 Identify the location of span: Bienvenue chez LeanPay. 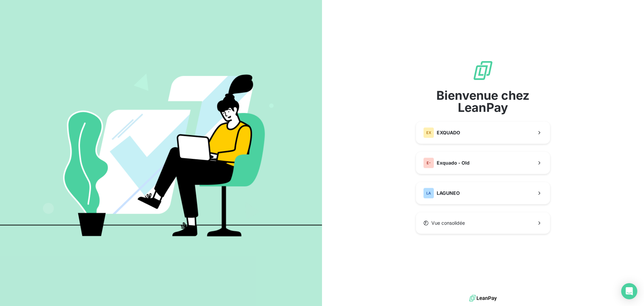
(483, 101).